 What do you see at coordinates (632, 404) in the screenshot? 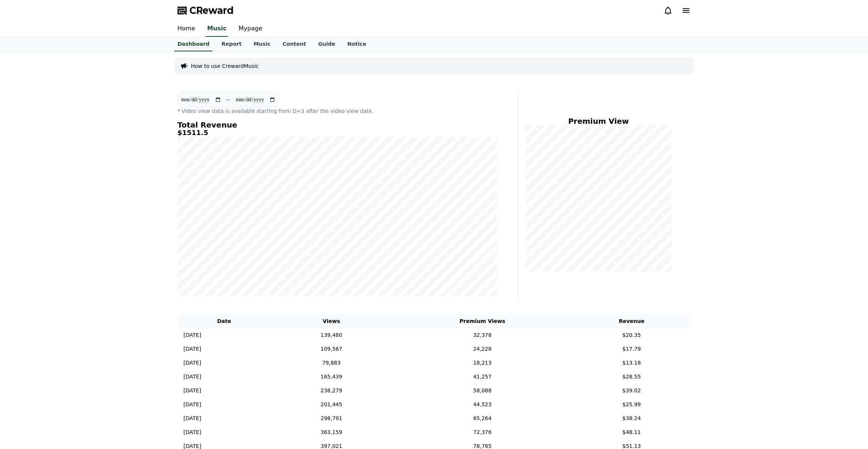
I see `td: $25.99` at bounding box center [632, 404].